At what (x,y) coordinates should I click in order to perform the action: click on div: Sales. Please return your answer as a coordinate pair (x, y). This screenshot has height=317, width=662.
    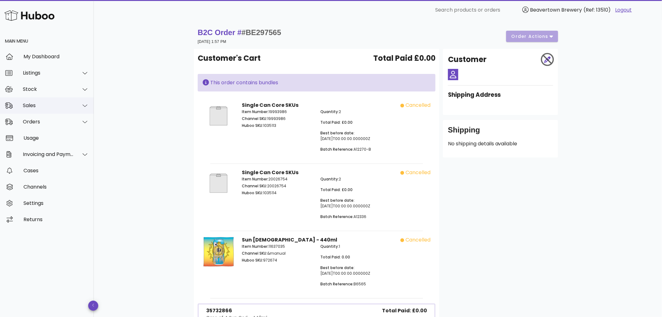
    Looking at the image, I should click on (48, 105).